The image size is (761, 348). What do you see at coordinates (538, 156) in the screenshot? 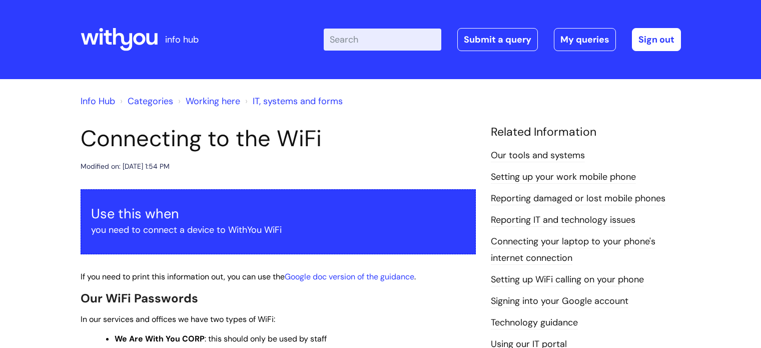
I see `a: Our tools and systems` at bounding box center [538, 156].